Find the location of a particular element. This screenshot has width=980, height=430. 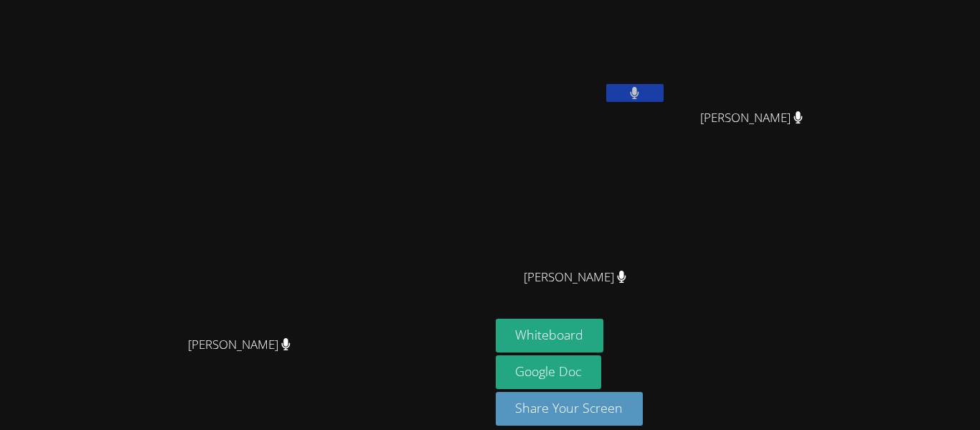

button: Share Your Screen is located at coordinates (570, 409).